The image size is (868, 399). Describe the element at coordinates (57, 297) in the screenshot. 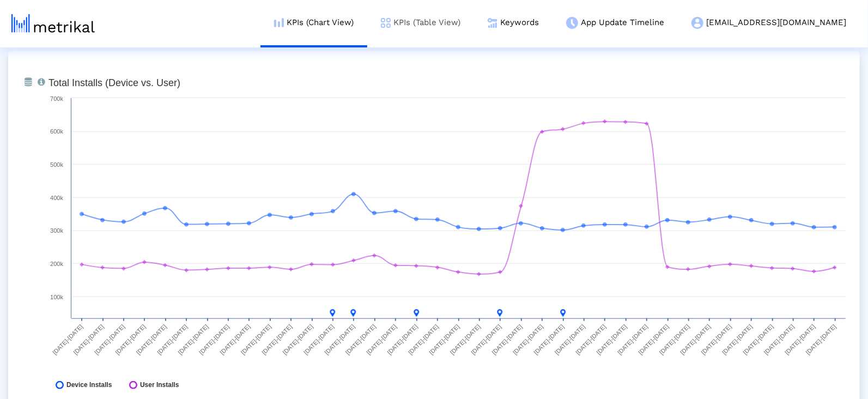

I see `text: 100k` at that location.